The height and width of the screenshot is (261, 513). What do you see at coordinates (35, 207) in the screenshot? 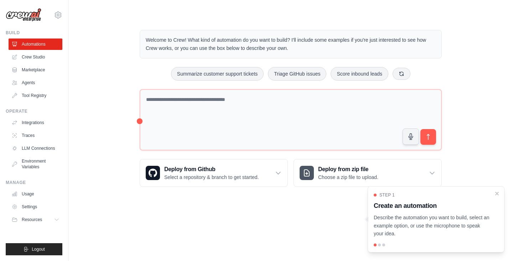
I see `a: Settings` at bounding box center [35, 207].